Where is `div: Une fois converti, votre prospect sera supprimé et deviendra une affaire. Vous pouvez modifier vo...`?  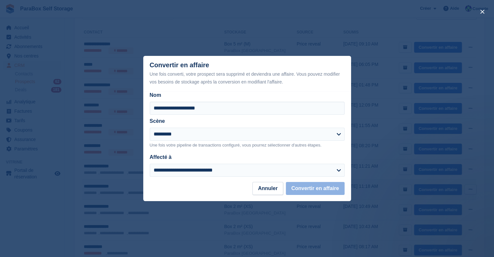
div: Une fois converti, votre prospect sera supprimé et deviendra une affaire. Vous pouvez modifier vo... is located at coordinates (247, 78).